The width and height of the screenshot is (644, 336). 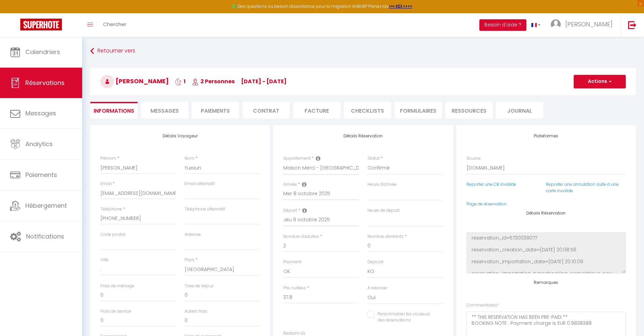 What do you see at coordinates (193, 235) in the screenshot?
I see `label: Adresse` at bounding box center [193, 235].